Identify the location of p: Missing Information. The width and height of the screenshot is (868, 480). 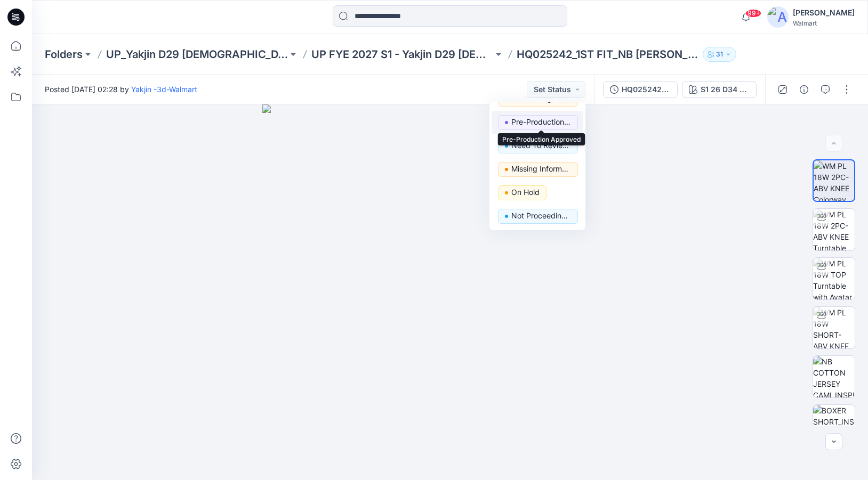
(541, 169).